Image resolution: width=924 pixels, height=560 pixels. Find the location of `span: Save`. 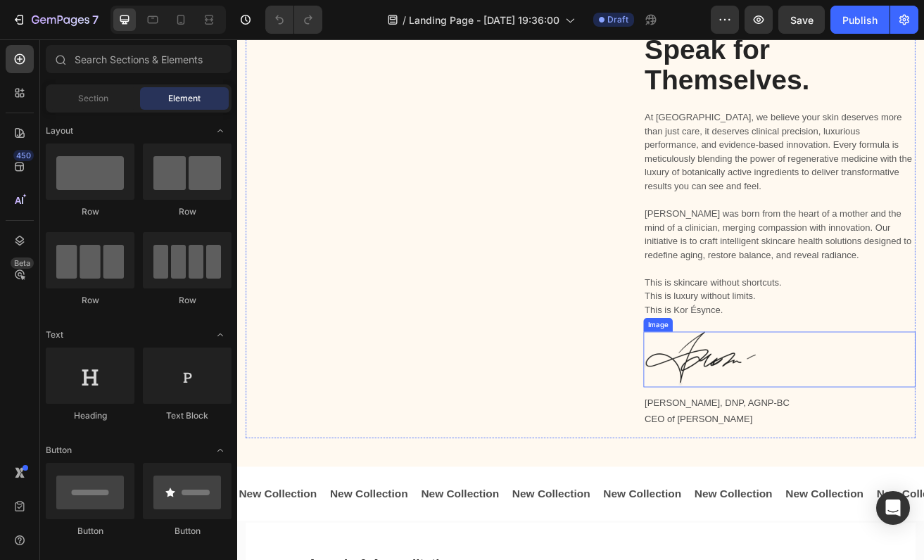

span: Save is located at coordinates (802, 20).